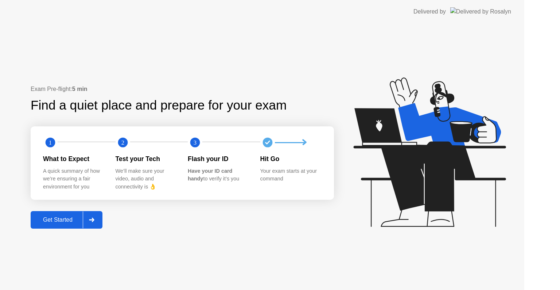 The width and height of the screenshot is (560, 290). What do you see at coordinates (218, 175) in the screenshot?
I see `div: to verify it’s you` at bounding box center [218, 175].